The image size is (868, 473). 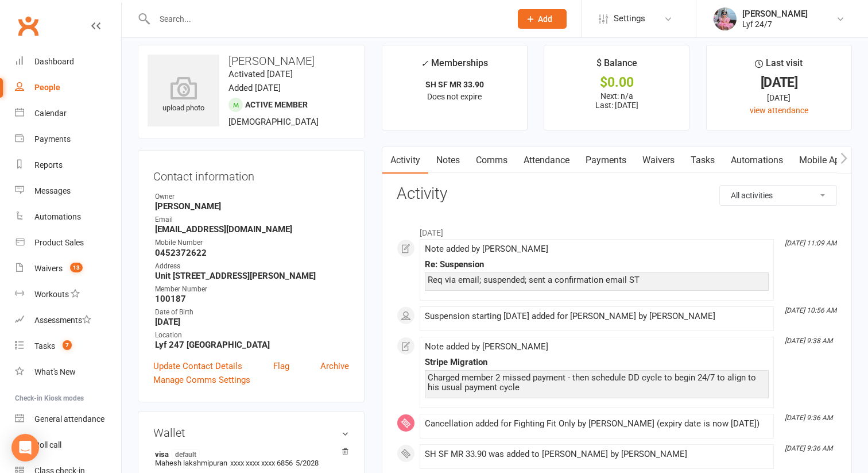 I want to click on a: Update Contact Details, so click(x=198, y=366).